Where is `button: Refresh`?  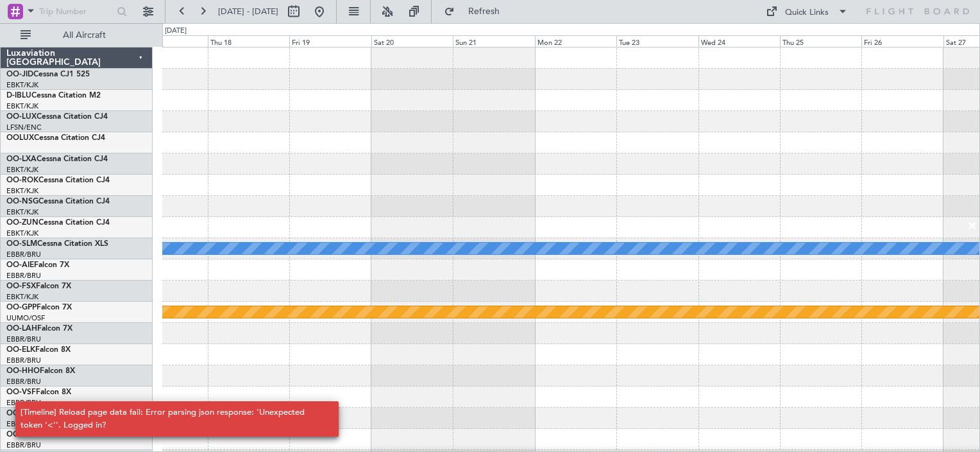
button: Refresh is located at coordinates (477, 12).